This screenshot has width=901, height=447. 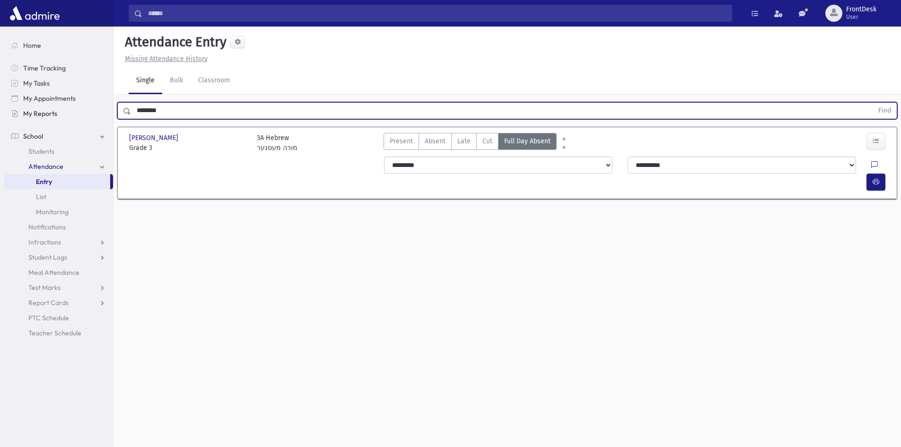 I want to click on span: Time Tracking, so click(x=44, y=68).